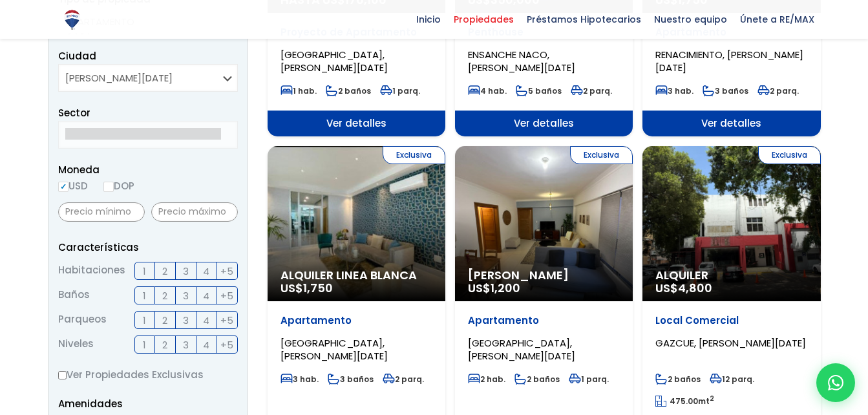 This screenshot has height=415, width=868. I want to click on input: Ver Propiedades Exclusivas, so click(62, 375).